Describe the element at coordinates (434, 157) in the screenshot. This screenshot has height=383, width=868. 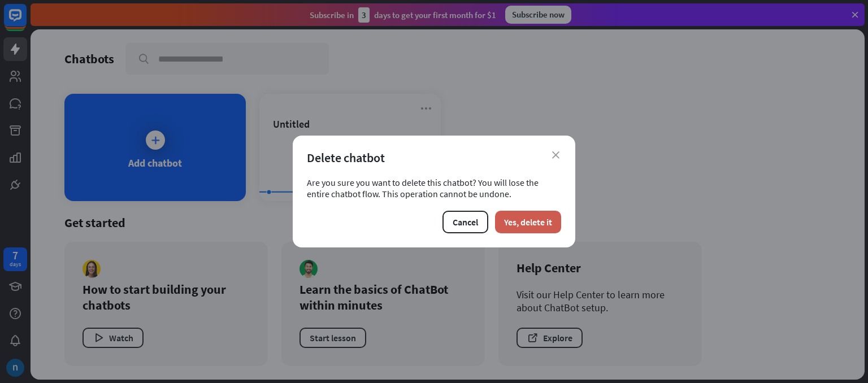
I see `div: Delete chatbot` at that location.